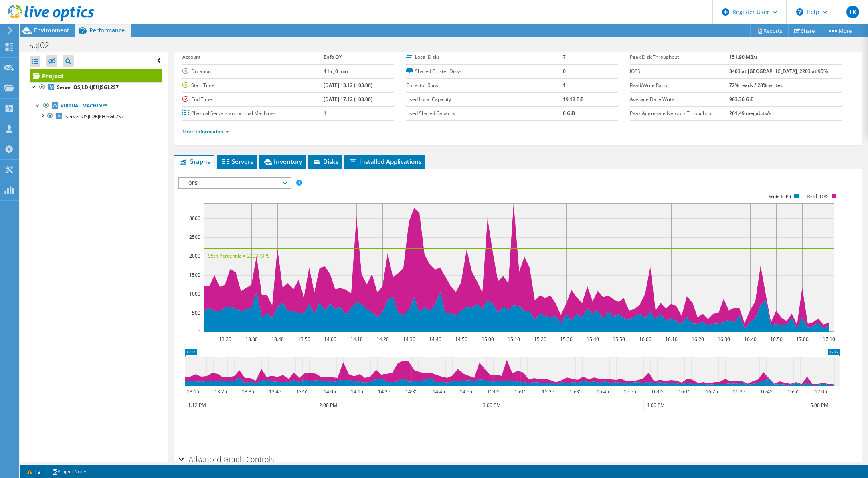 The image size is (868, 478). I want to click on text: 14:15, so click(357, 392).